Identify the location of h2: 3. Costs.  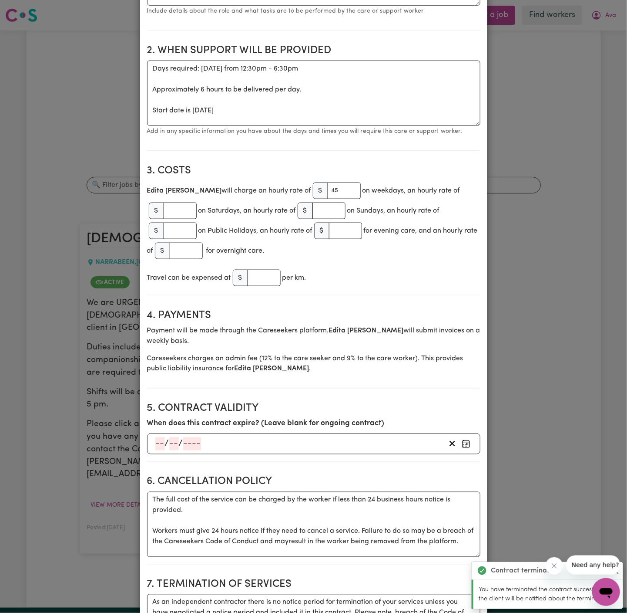
(314, 171).